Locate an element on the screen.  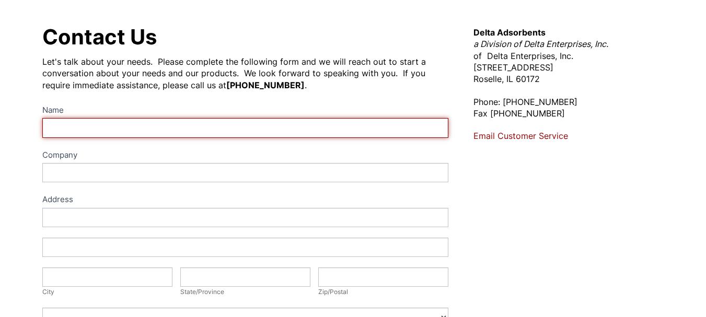
div: City is located at coordinates (107, 292).